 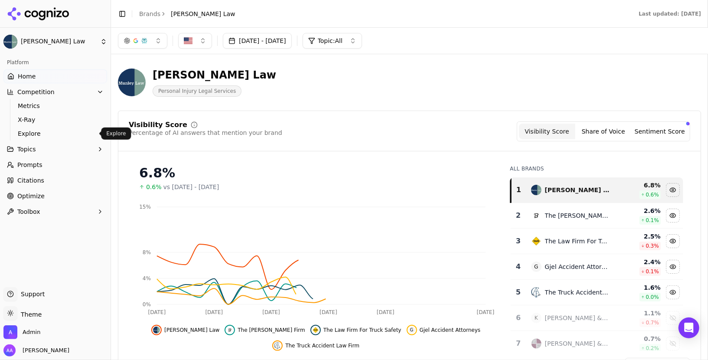 What do you see at coordinates (330, 41) in the screenshot?
I see `span: Topic: All` at bounding box center [330, 41].